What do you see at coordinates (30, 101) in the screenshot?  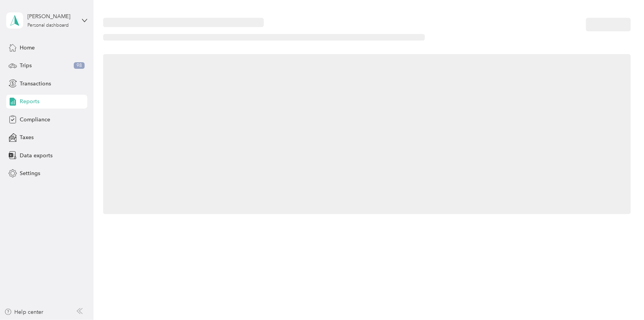 I see `span: Reports` at bounding box center [30, 101].